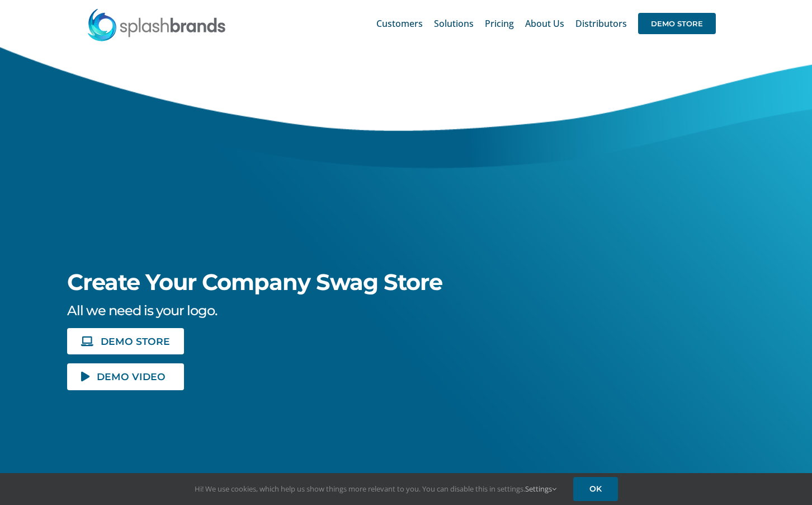 The image size is (812, 505). What do you see at coordinates (545, 23) in the screenshot?
I see `span: About Us` at bounding box center [545, 23].